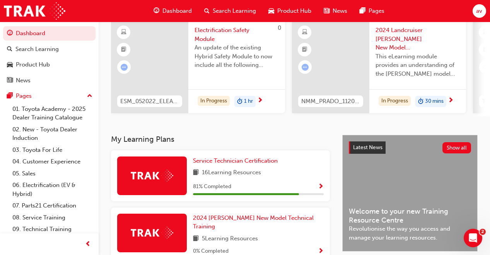  I want to click on span: Service Technician Certification, so click(235, 161).